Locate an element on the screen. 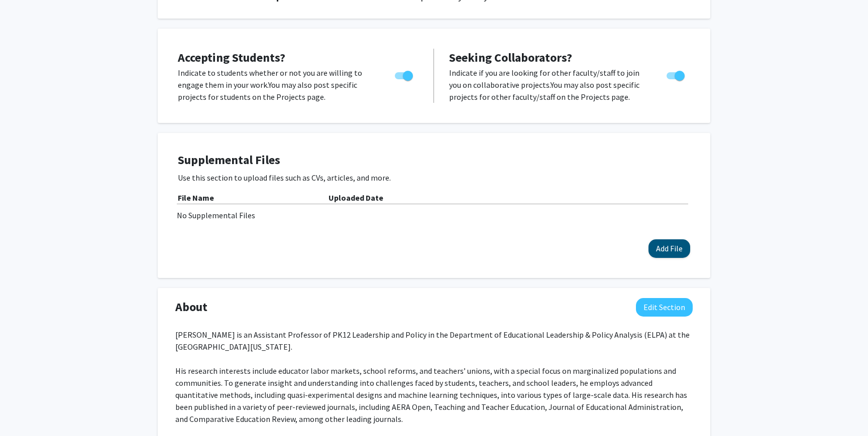 This screenshot has width=868, height=436. span: Accepting Students? is located at coordinates (232, 57).